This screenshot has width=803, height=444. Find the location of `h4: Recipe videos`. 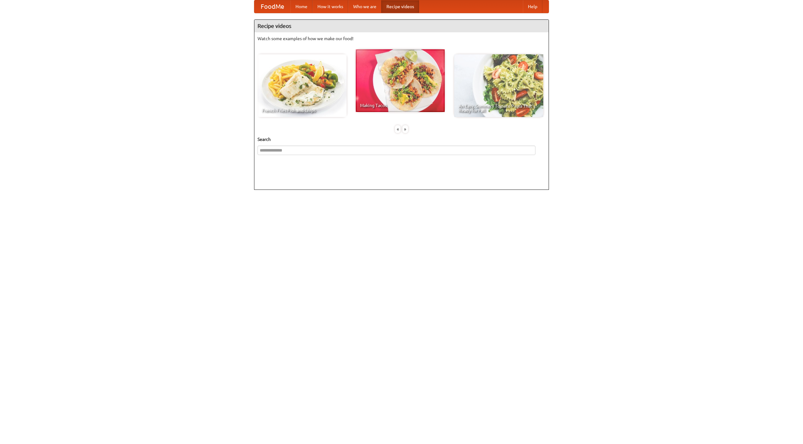

h4: Recipe videos is located at coordinates (401, 26).